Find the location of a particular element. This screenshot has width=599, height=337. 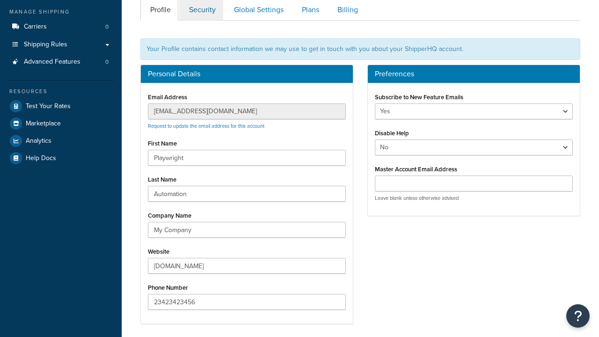

li: Marketplace is located at coordinates (61, 124).